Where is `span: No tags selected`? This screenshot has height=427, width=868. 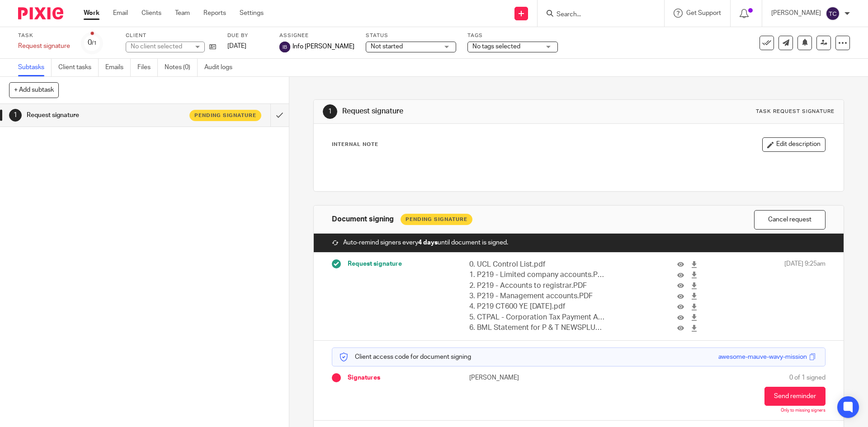 span: No tags selected is located at coordinates (497, 46).